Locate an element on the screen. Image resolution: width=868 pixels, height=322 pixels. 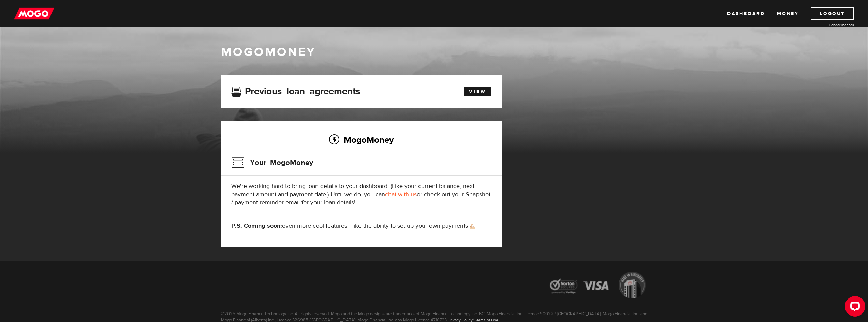
a: Dashboard is located at coordinates (746, 14).